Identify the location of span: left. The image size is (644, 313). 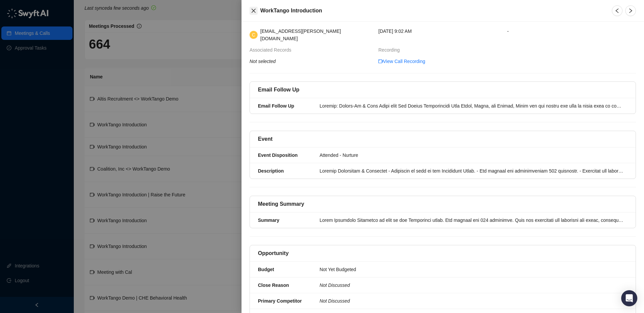
(617, 11).